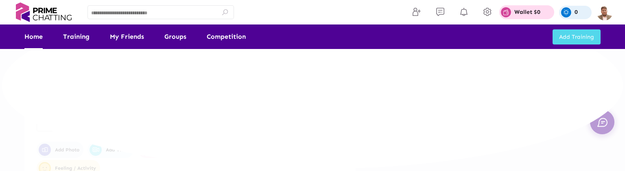 Image resolution: width=625 pixels, height=171 pixels. I want to click on img: img, so click(605, 12).